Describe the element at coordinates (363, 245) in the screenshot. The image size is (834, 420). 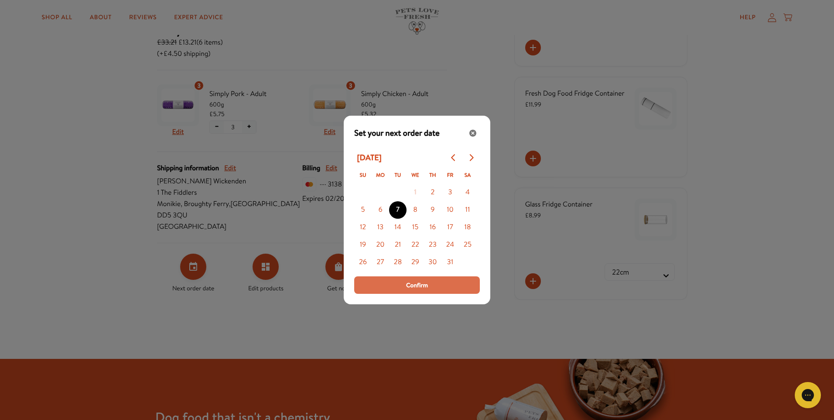
I see `button: 19` at that location.